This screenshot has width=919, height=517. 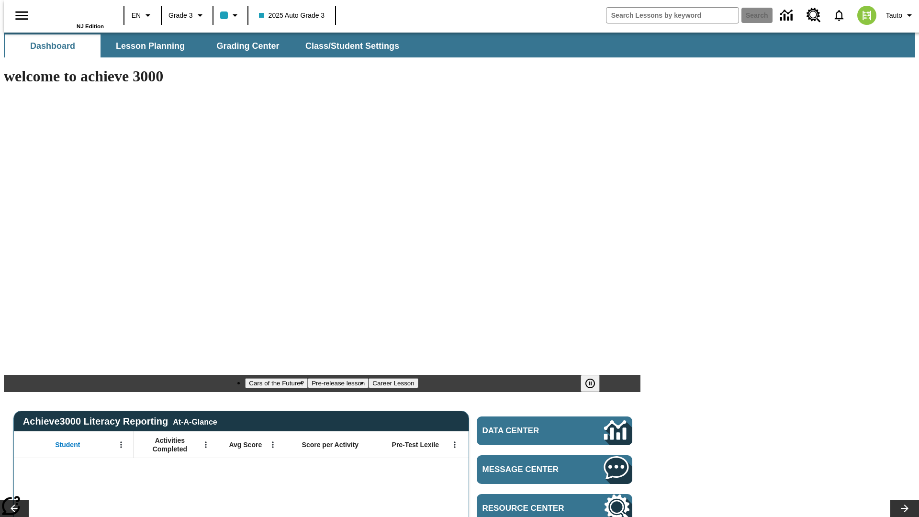 What do you see at coordinates (53, 46) in the screenshot?
I see `button: Dashboard` at bounding box center [53, 46].